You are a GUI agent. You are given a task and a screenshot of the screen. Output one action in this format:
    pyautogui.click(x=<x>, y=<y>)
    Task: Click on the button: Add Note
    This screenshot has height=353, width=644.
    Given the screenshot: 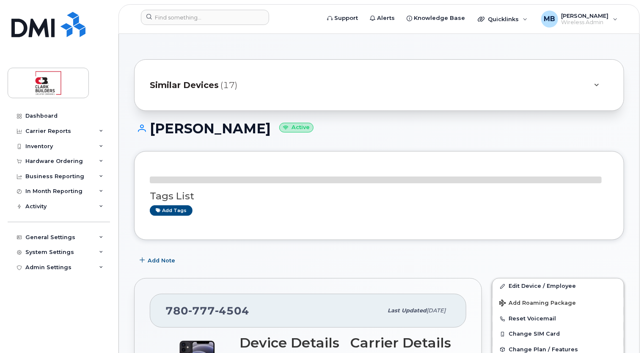 What is the action you would take?
    pyautogui.click(x=158, y=260)
    